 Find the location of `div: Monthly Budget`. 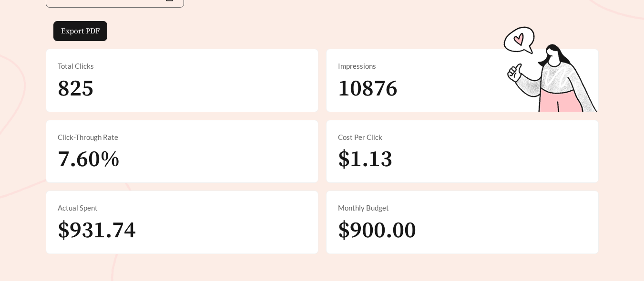

div: Monthly Budget is located at coordinates (462, 208).